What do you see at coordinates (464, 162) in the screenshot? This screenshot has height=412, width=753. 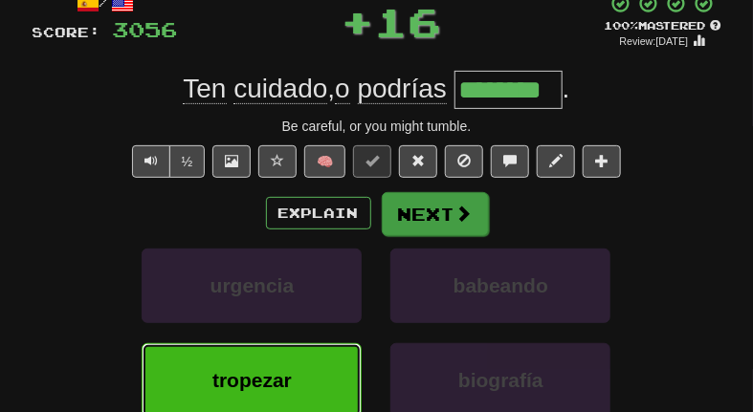 I see `button: Ignore sentence (alt+i)` at bounding box center [464, 162].